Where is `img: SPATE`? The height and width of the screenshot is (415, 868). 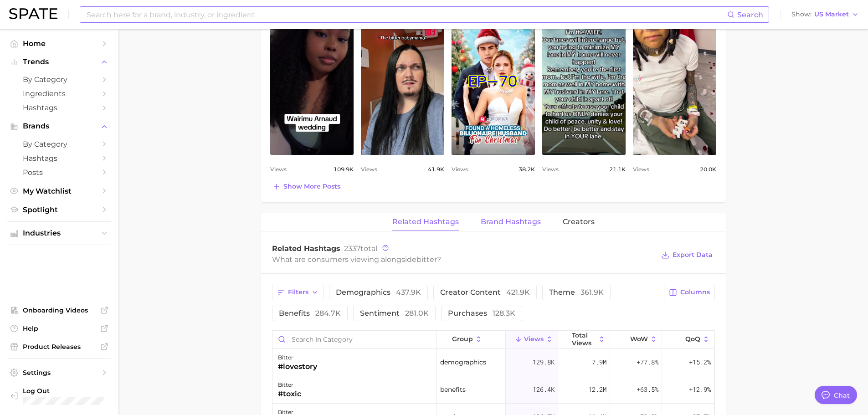
img: SPATE is located at coordinates (33, 14).